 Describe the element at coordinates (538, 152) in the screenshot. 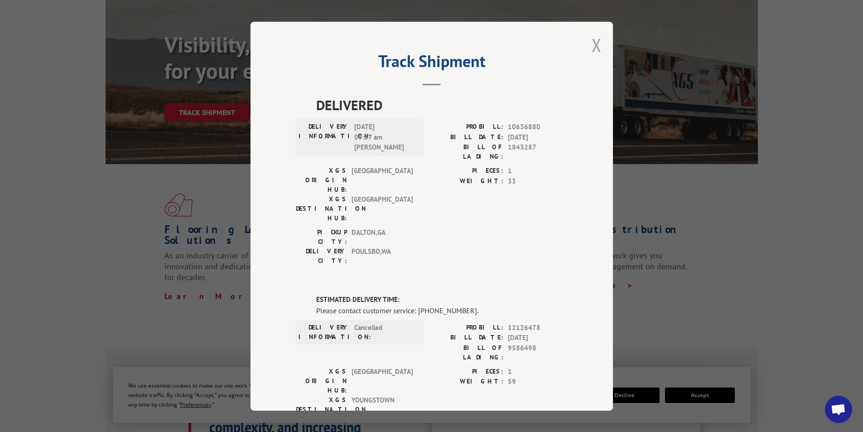

I see `span: 1843287` at that location.